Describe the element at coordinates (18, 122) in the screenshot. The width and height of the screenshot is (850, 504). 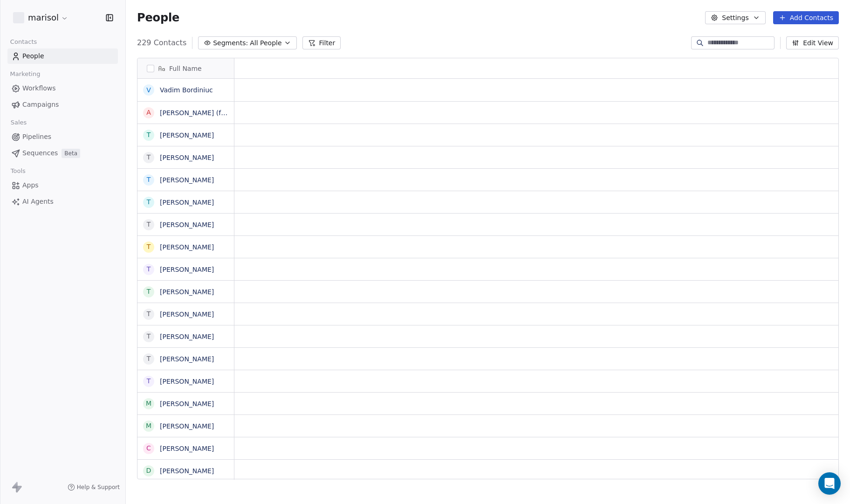
I see `span: Sales` at that location.